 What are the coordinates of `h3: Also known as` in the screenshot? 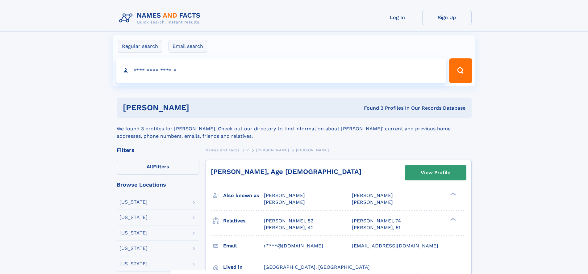 It's located at (244, 195).